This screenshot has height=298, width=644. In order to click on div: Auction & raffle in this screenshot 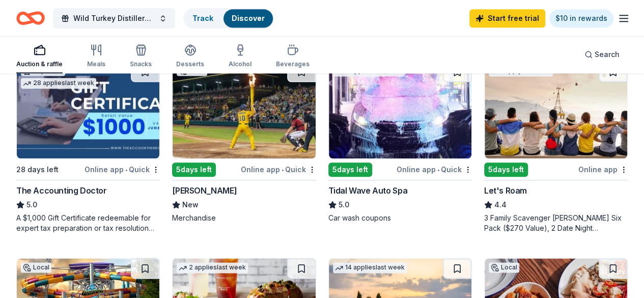, I will do `click(39, 64)`.